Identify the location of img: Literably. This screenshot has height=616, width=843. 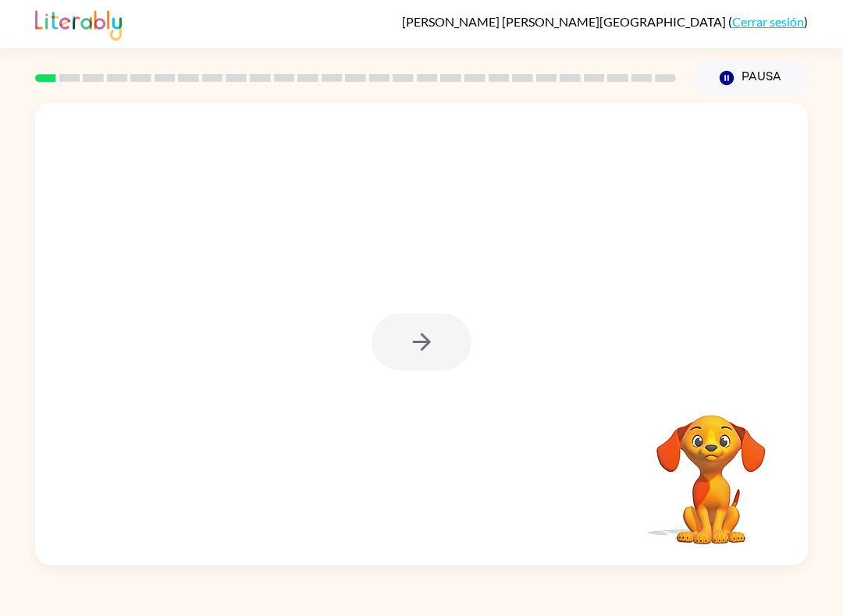
(78, 24).